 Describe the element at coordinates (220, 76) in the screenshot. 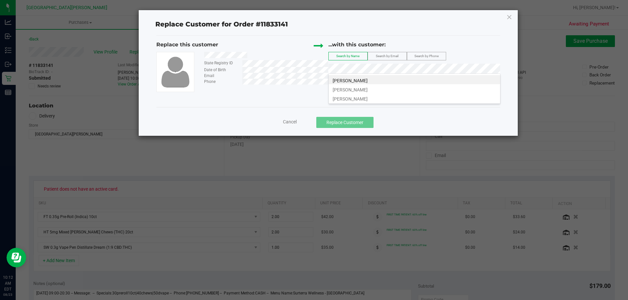

I see `div: Email` at that location.